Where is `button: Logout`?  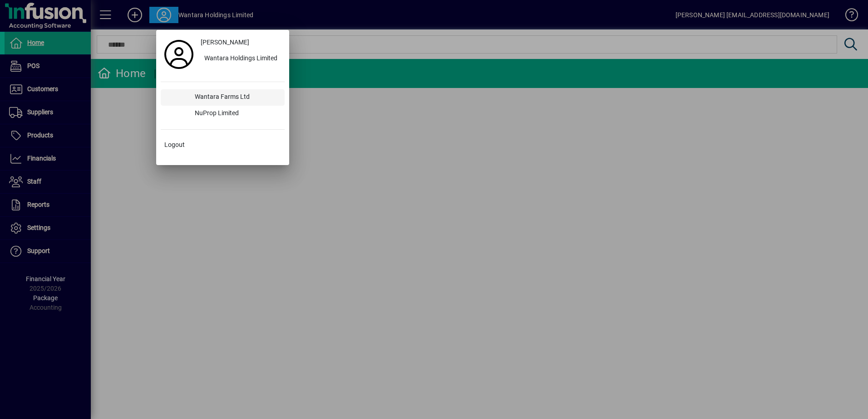
button: Logout is located at coordinates (223, 146).